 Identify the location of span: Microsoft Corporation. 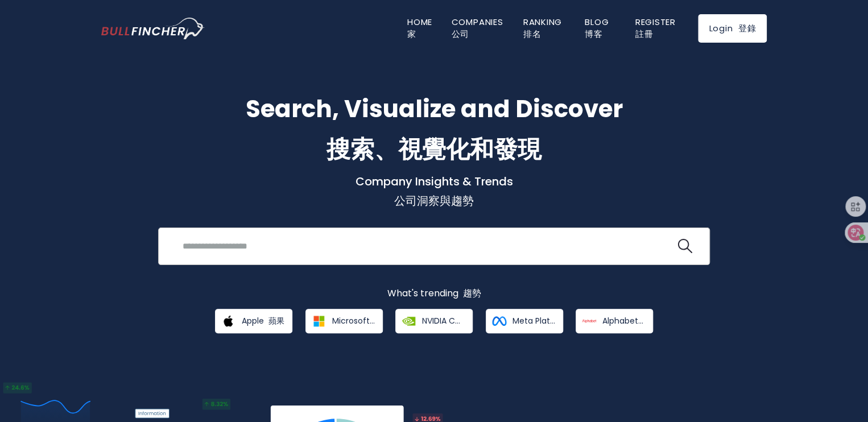
(354, 321).